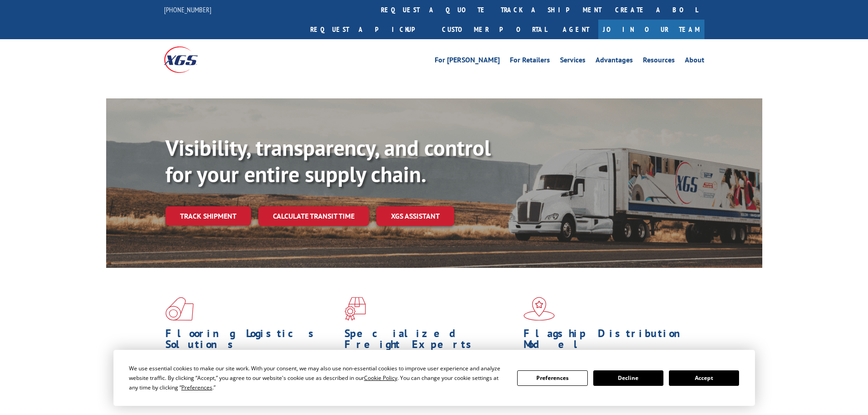 This screenshot has height=415, width=868. What do you see at coordinates (539, 309) in the screenshot?
I see `img: xgs-icon-flagship-distribution-model-red` at bounding box center [539, 309].